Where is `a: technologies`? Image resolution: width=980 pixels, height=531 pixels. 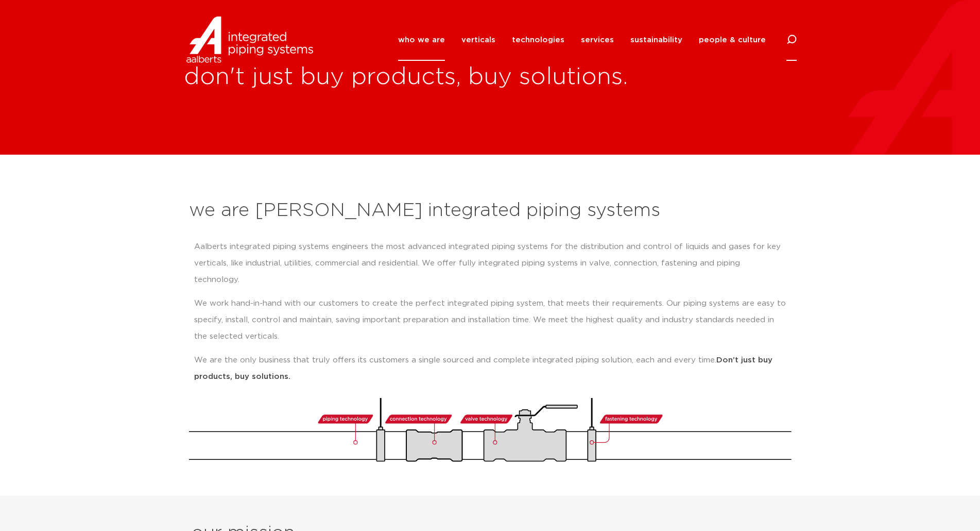
a: technologies is located at coordinates (538, 40).